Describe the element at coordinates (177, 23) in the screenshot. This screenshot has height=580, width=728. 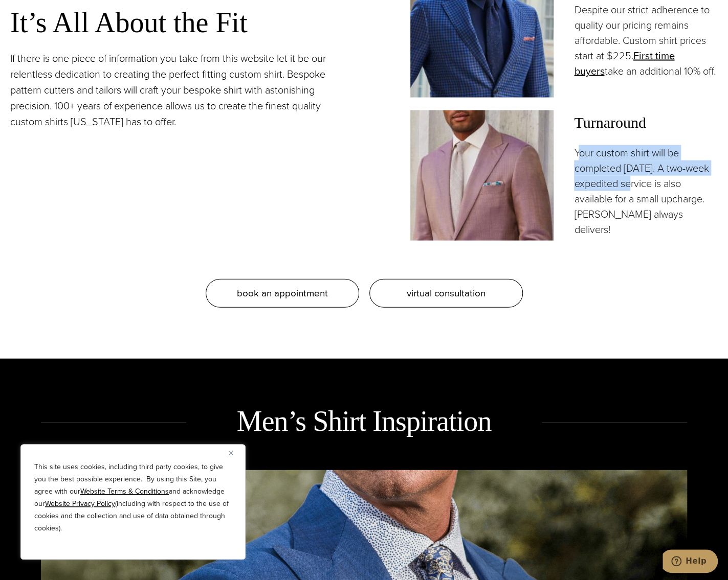
I see `h3: It’s All About the Fit` at that location.